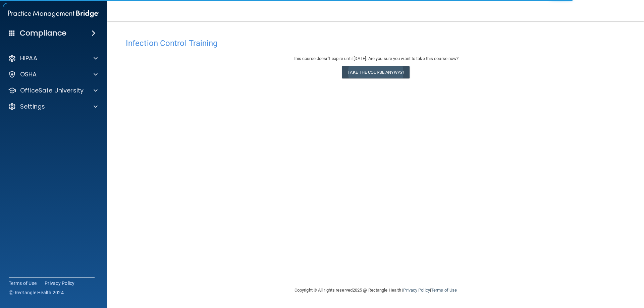  What do you see at coordinates (376, 290) in the screenshot?
I see `div: Copyright © All rights reserved 2025 @ Rectangle Health | |` at bounding box center [376, 290].